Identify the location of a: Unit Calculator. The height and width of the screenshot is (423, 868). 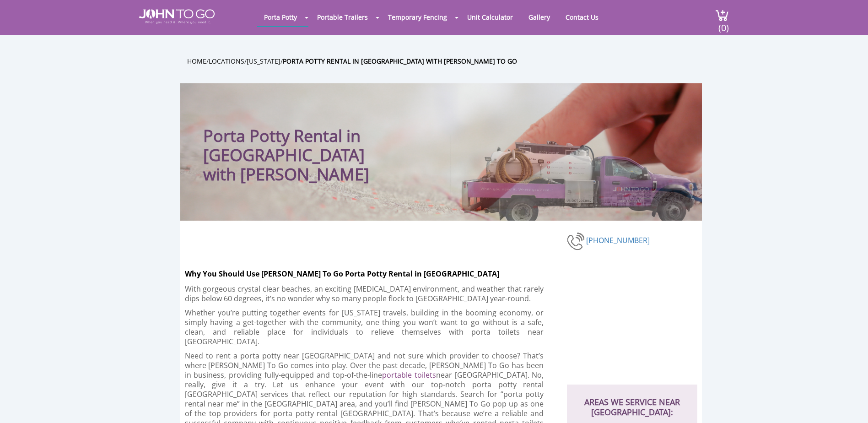
(490, 17).